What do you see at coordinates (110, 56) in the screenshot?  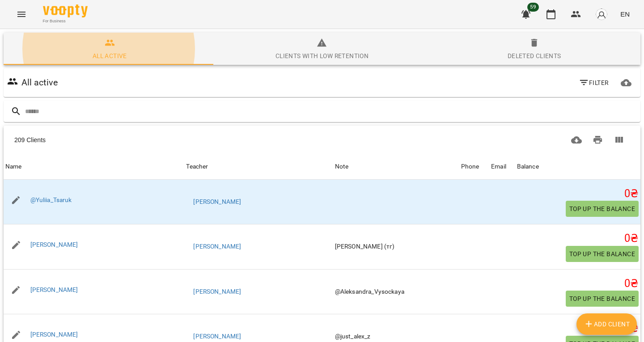 I see `div: All active` at bounding box center [110, 56].